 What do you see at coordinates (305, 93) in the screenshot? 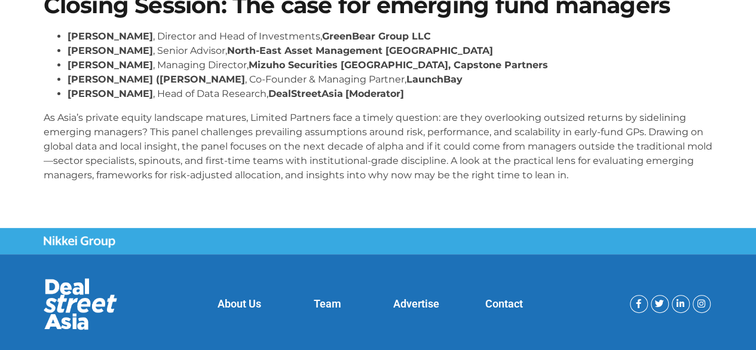
I see `strong: DealStreetAsia` at bounding box center [305, 93].